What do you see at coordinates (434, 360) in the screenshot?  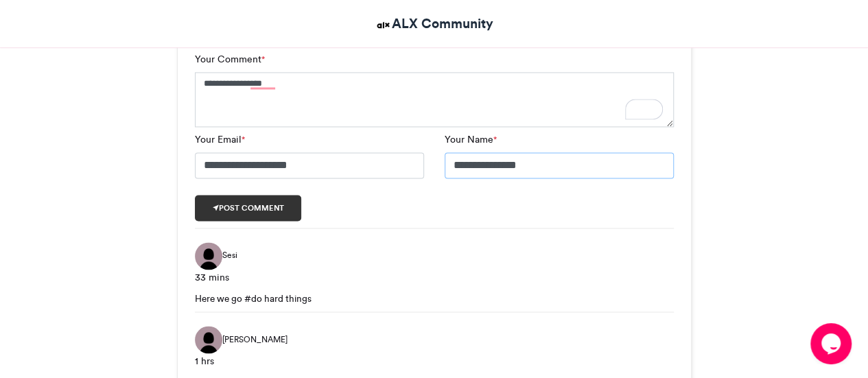 I see `div: 1 hrs` at bounding box center [434, 360].